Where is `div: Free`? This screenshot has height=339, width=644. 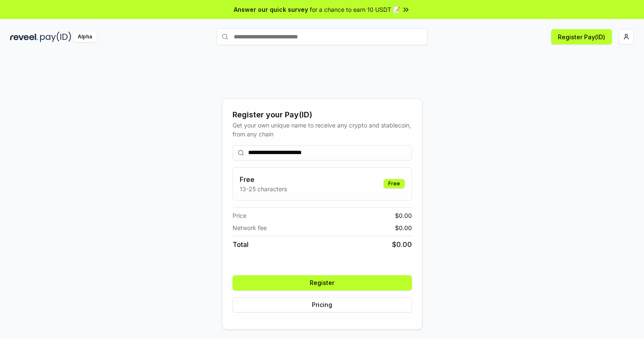
div: Free is located at coordinates (394, 184).